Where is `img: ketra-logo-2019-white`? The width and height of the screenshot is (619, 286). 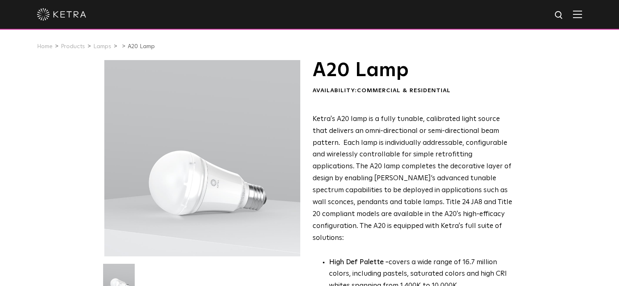
img: ketra-logo-2019-white is located at coordinates (62, 14).